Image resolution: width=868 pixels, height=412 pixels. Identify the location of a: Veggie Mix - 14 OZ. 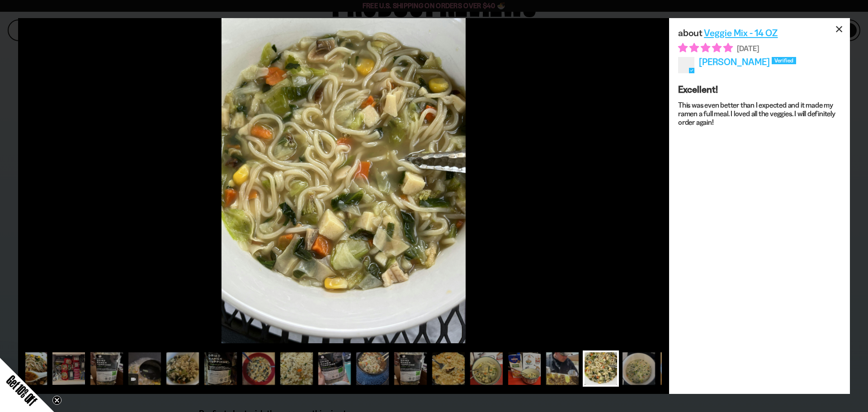
(740, 33).